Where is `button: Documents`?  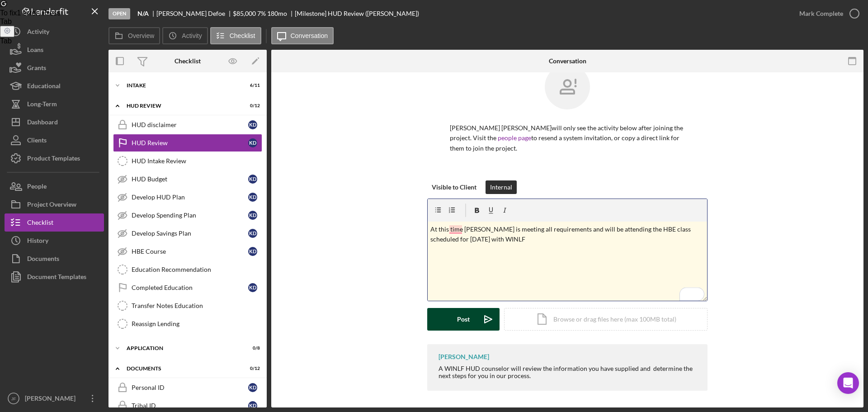
button: Documents is located at coordinates (54, 258).